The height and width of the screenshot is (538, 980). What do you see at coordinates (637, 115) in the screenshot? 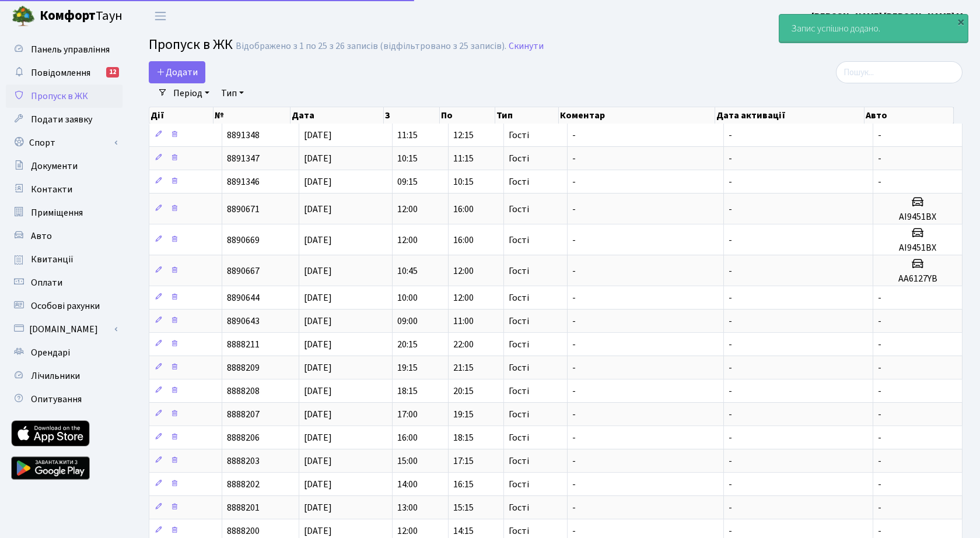
I see `th: Коментар` at bounding box center [637, 115].